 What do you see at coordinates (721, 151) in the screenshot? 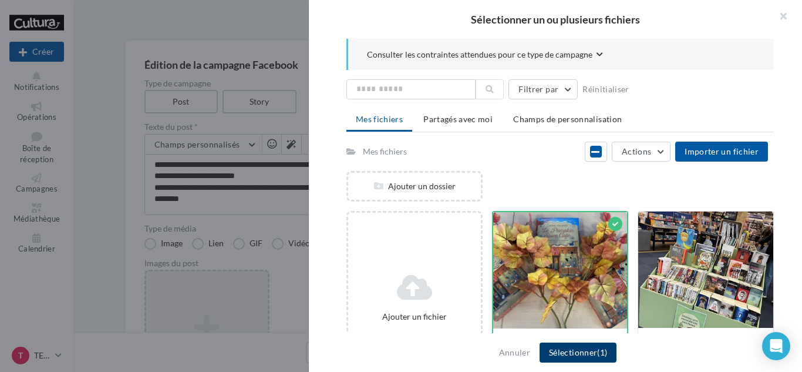
I see `button: Importer un fichier` at bounding box center [721, 151].